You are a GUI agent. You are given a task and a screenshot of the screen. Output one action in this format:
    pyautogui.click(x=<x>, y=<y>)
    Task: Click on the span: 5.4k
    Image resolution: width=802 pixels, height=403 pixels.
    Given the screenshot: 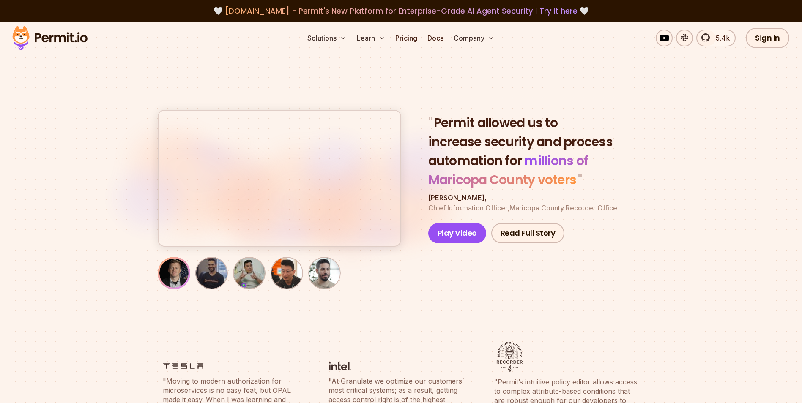 What is the action you would take?
    pyautogui.click(x=720, y=38)
    